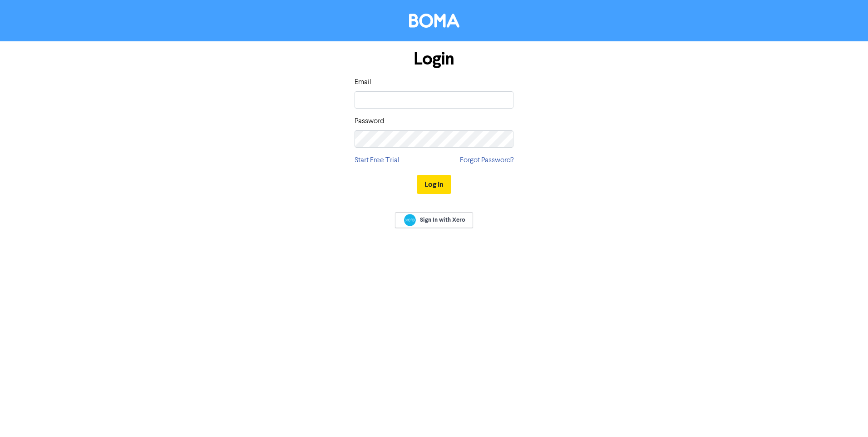 The width and height of the screenshot is (868, 437). What do you see at coordinates (434, 59) in the screenshot?
I see `h1: Login` at bounding box center [434, 59].